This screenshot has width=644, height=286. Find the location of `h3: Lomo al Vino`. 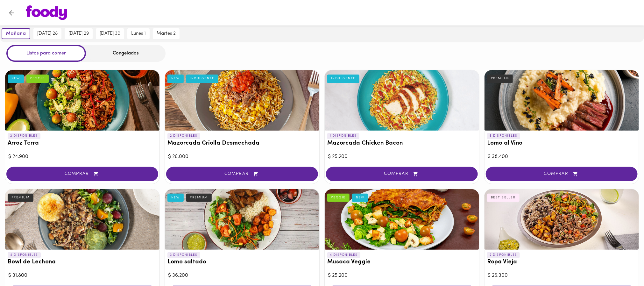

h3: Lomo al Vino is located at coordinates (562, 143).